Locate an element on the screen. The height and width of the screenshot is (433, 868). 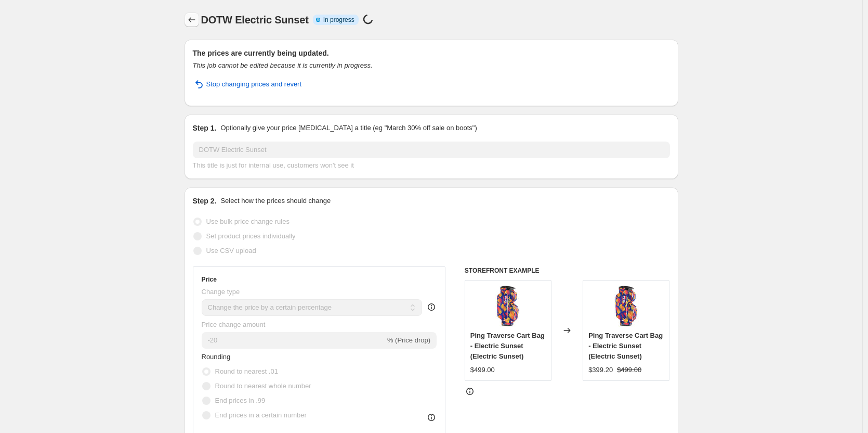
span: DOTW Electric Sunset is located at coordinates (255, 20).